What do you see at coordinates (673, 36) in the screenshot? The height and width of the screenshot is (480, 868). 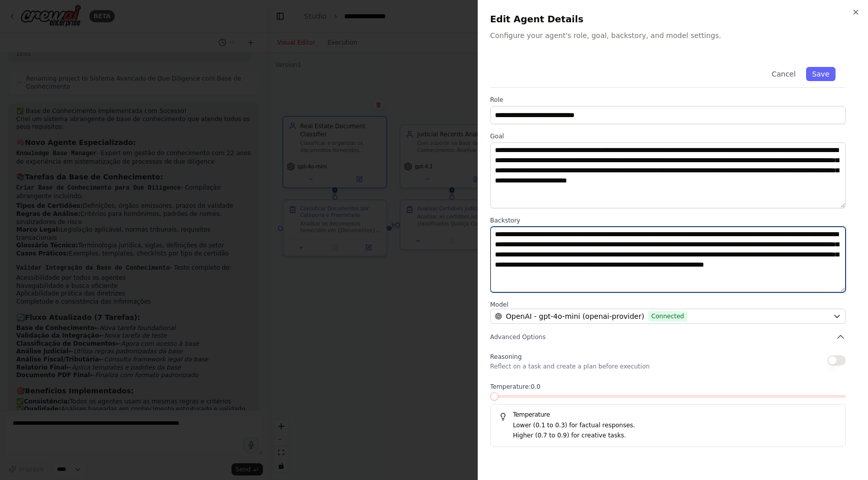 I see `p: Configure your agent's role, goal, backstory, and model settings.` at bounding box center [673, 36].